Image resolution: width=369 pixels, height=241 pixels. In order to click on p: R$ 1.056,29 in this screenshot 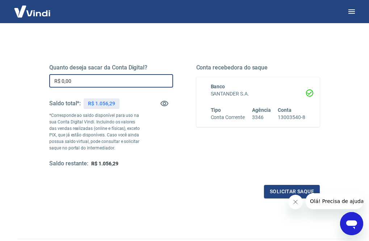, I will do `click(101, 103)`.